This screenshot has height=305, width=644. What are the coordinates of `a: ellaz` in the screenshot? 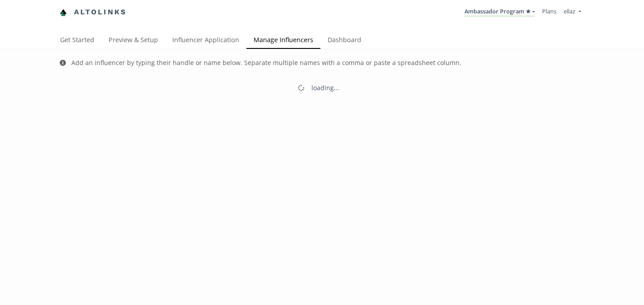 It's located at (572, 12).